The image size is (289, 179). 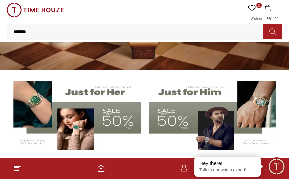 What do you see at coordinates (74, 113) in the screenshot?
I see `a: Women's Watches Banner` at bounding box center [74, 113].